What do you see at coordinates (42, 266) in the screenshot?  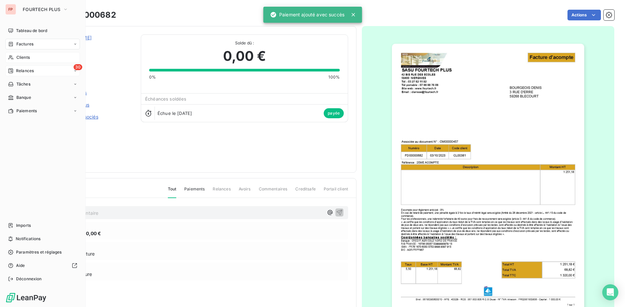 I see `a: Aide` at bounding box center [42, 266].